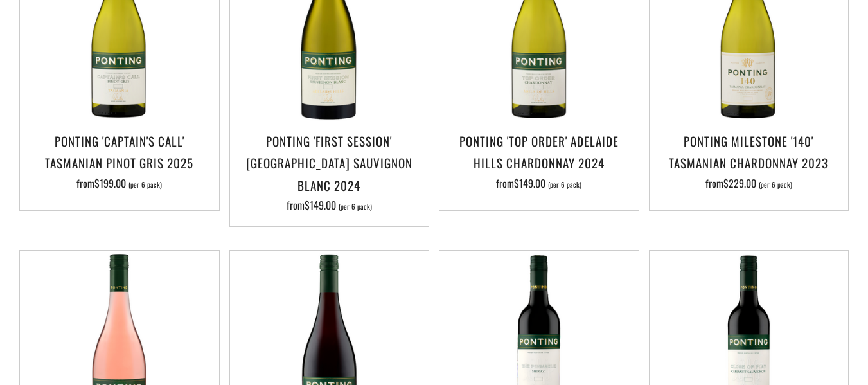 This screenshot has height=385, width=868. Describe the element at coordinates (110, 183) in the screenshot. I see `span: $199.00` at that location.